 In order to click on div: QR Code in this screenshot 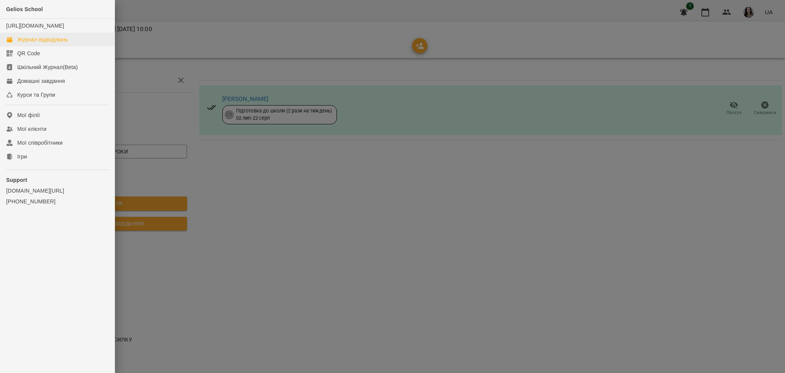, I will do `click(29, 53)`.